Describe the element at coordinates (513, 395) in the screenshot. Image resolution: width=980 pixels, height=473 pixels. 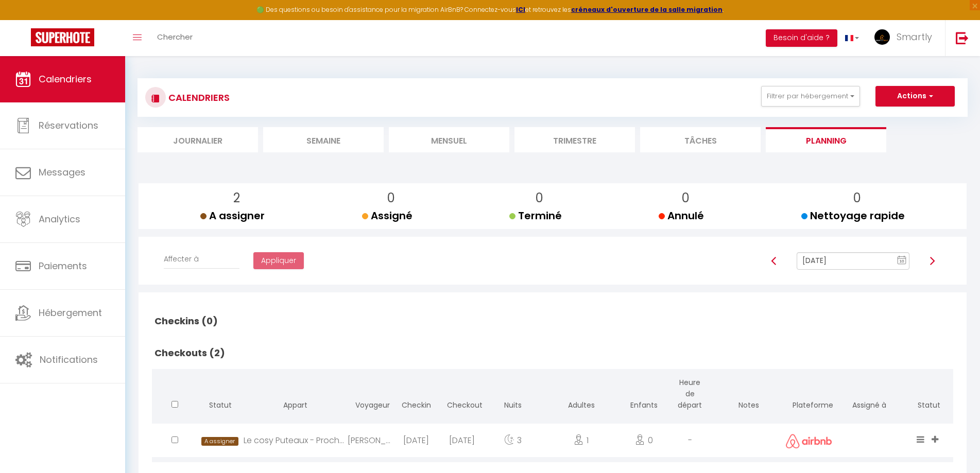
I see `th: Nuits` at that location.